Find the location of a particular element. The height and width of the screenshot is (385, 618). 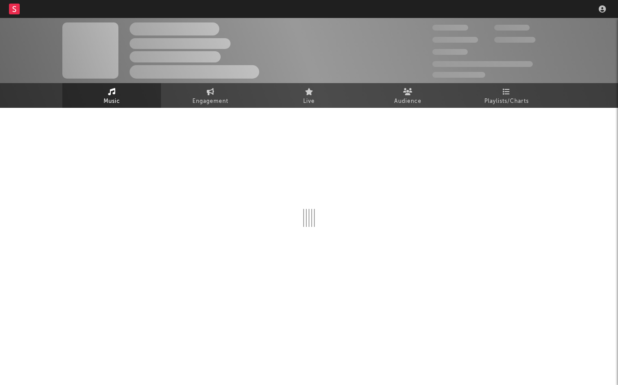

span: Music is located at coordinates (112, 101).